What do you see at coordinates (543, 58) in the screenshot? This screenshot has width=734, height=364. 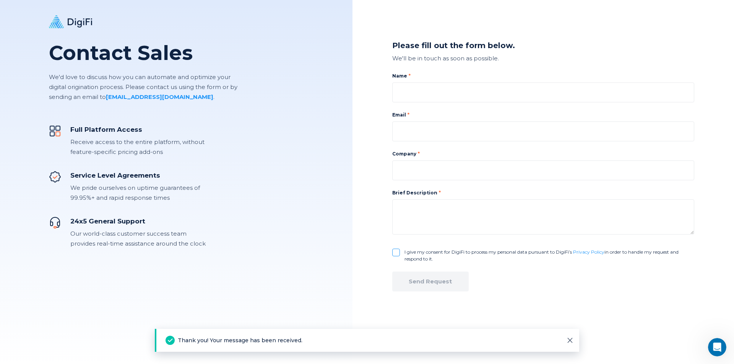 I see `div: We'll be in touch as soon as possible.` at bounding box center [543, 58].